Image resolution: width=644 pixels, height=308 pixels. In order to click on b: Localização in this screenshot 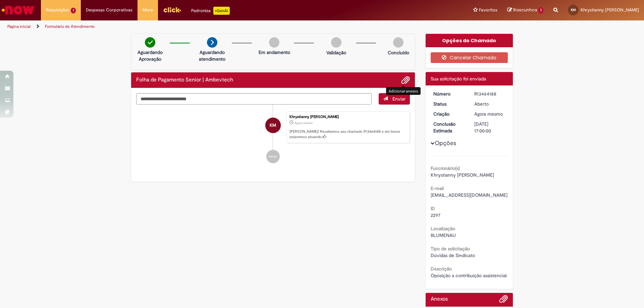, I will do `click(443, 229)`.